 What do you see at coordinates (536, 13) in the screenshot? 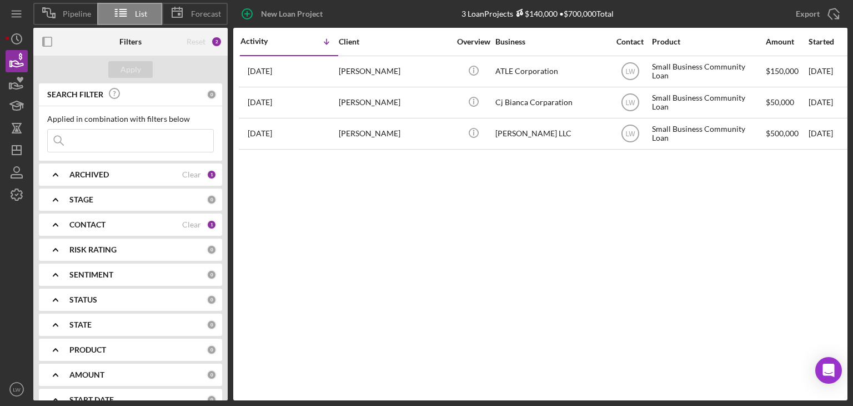
I see `div: $140,000` at bounding box center [536, 13].